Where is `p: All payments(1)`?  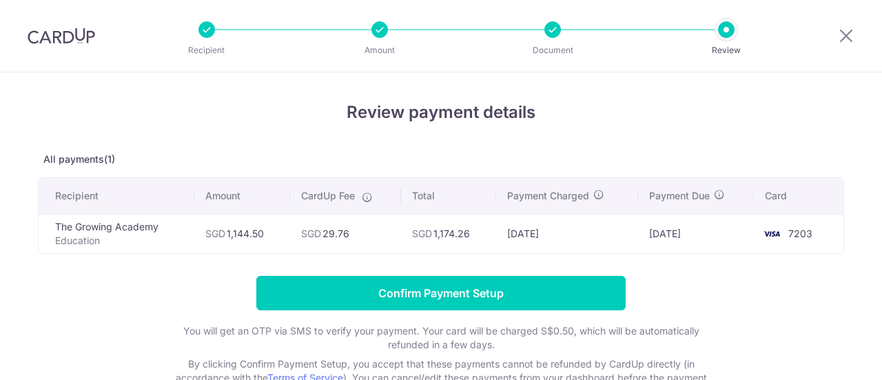
p: All payments(1) is located at coordinates (441, 159).